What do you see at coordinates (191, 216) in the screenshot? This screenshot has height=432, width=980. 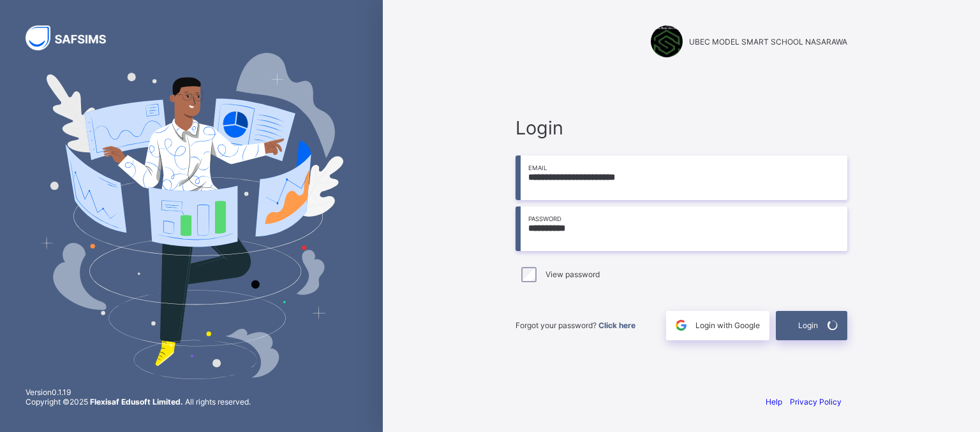 I see `img: Hero Image` at bounding box center [191, 216].